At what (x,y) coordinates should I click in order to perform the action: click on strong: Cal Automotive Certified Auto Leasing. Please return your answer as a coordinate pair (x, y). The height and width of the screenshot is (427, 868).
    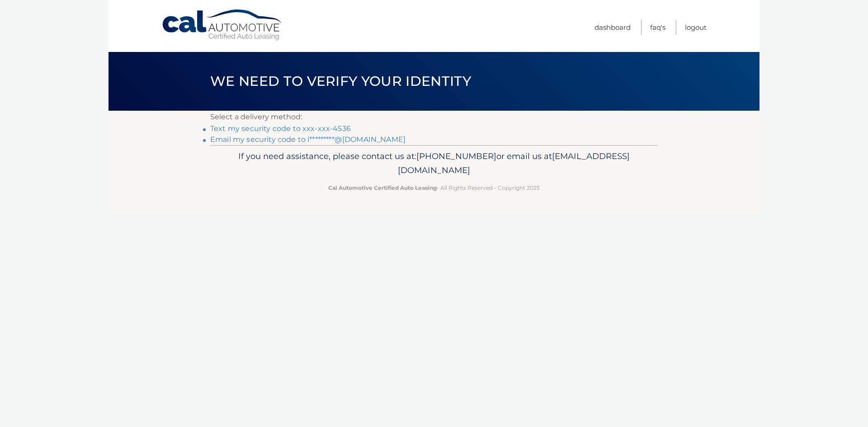
    Looking at the image, I should click on (383, 188).